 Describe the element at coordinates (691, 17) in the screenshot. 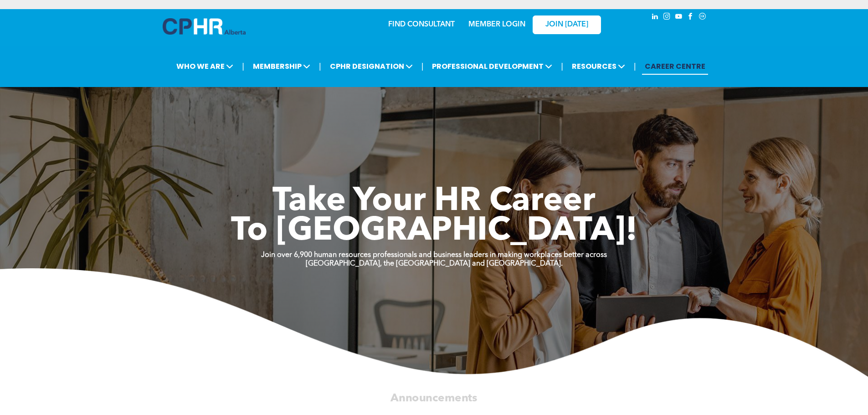

I see `a: facebook` at that location.